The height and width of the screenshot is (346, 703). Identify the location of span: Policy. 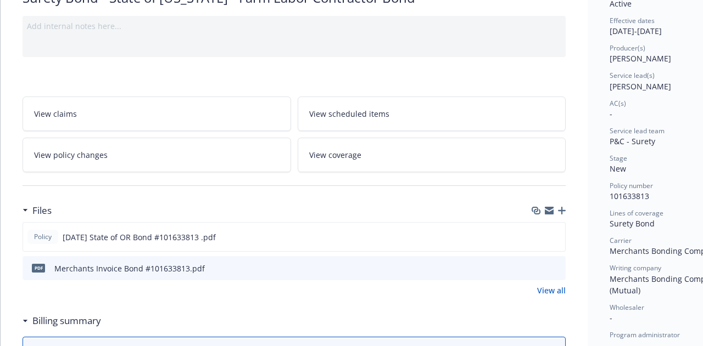
(43, 237).